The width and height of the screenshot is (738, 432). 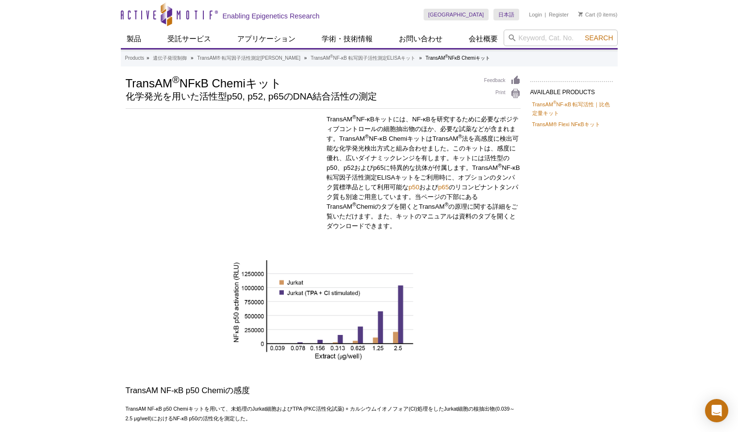 I want to click on h2: 化学発光を用いた活性型p50, p52, p65のDNA結合活性の測定, so click(x=300, y=97).